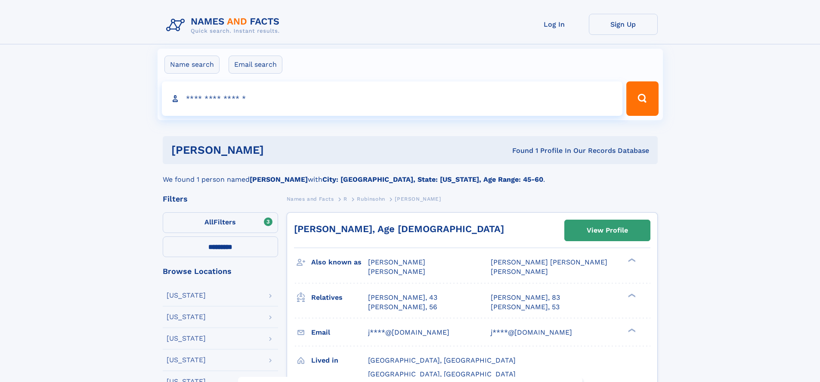 This screenshot has width=820, height=382. I want to click on h3: Email, so click(339, 332).